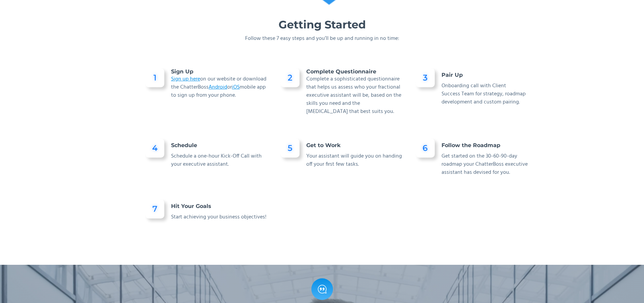 The height and width of the screenshot is (303, 644). What do you see at coordinates (425, 78) in the screenshot?
I see `div: 3` at bounding box center [425, 78].